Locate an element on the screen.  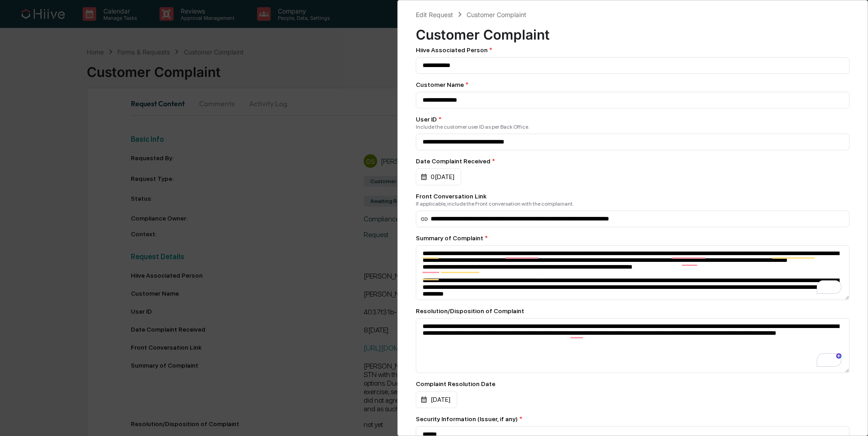
div: Hiive Associated Person is located at coordinates (633, 50).